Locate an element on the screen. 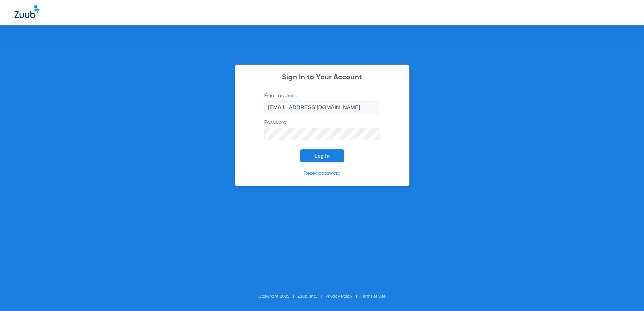  button: Log In is located at coordinates (322, 156).